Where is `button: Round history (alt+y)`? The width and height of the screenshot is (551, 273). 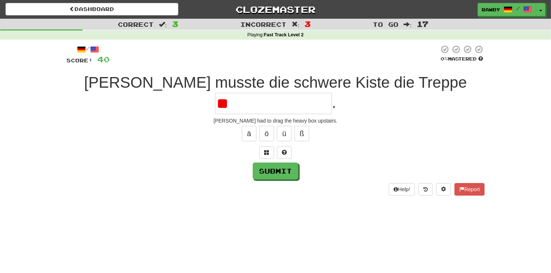
button: Round history (alt+y) is located at coordinates (426, 189).